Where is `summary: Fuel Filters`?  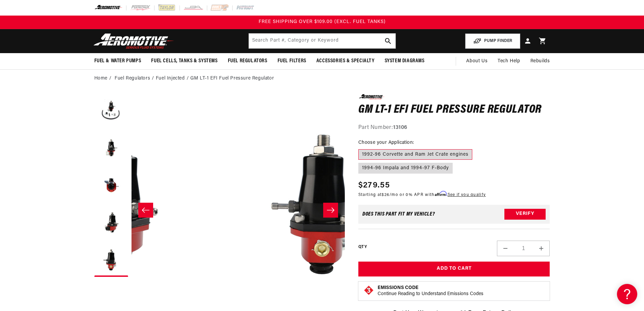 summary: Fuel Filters is located at coordinates (292, 61).